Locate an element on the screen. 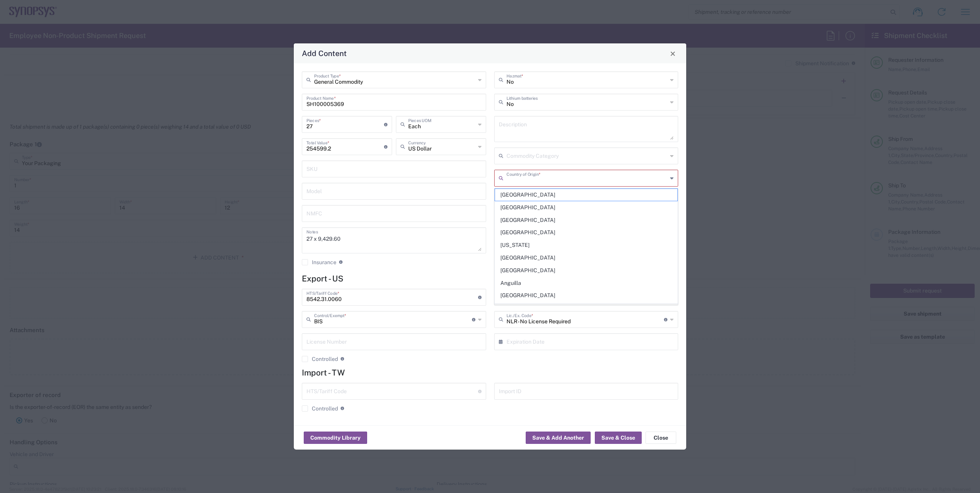 The width and height of the screenshot is (980, 493). h4: Import - TW is located at coordinates (490, 372).